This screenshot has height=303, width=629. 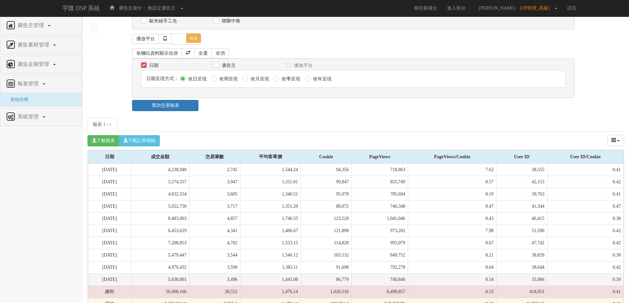 What do you see at coordinates (133, 8) in the screenshot?
I see `span: 廣告主身分：` at bounding box center [133, 8].